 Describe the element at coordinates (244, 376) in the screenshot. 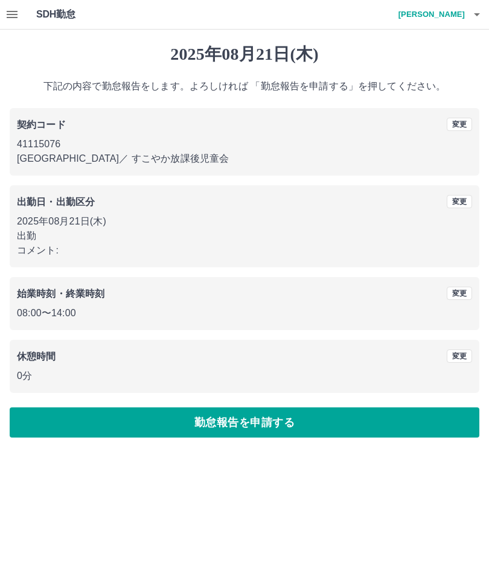

I see `p: 0分` at that location.